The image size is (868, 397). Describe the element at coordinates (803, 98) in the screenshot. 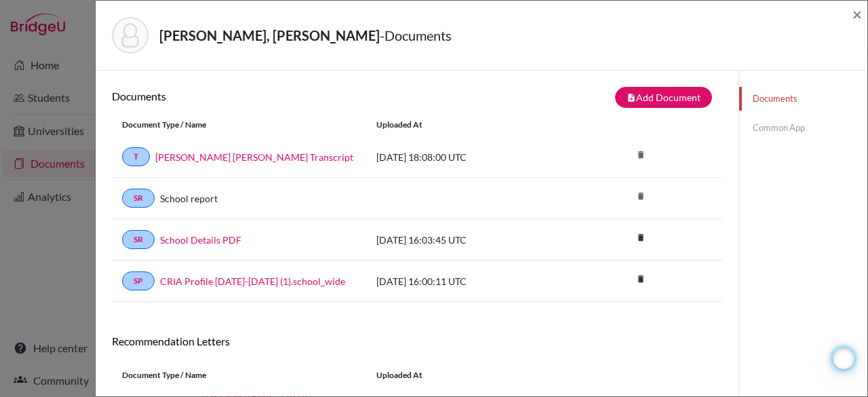

I see `a: Documents` at that location.